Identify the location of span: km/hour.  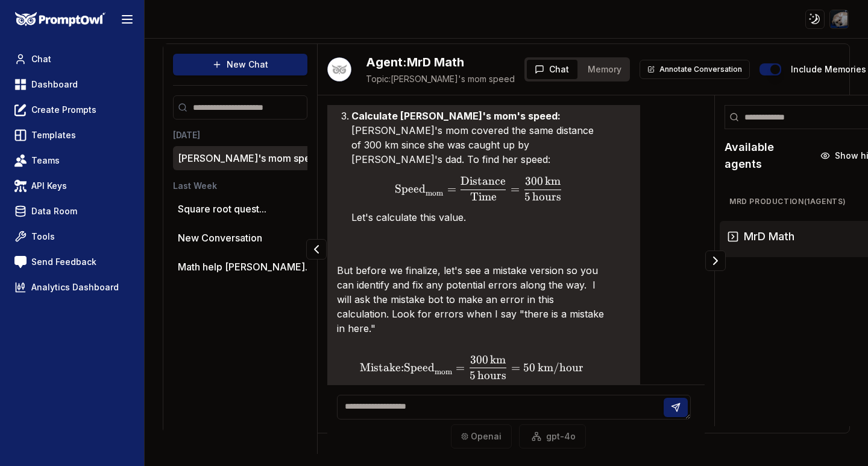
(561, 368).